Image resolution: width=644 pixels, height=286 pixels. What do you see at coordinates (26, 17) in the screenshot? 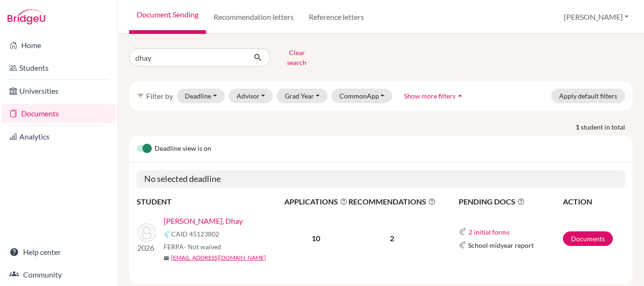
I see `img: Bridge-U` at bounding box center [26, 17].